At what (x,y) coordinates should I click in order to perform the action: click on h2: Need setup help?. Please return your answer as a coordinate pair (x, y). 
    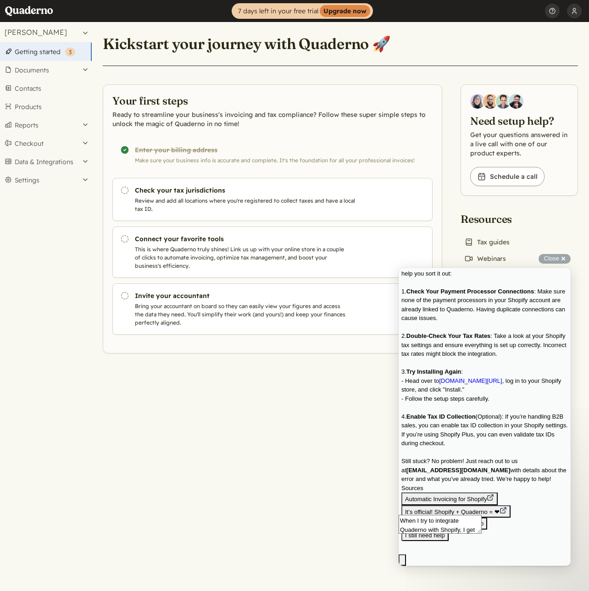
    Looking at the image, I should click on (519, 121).